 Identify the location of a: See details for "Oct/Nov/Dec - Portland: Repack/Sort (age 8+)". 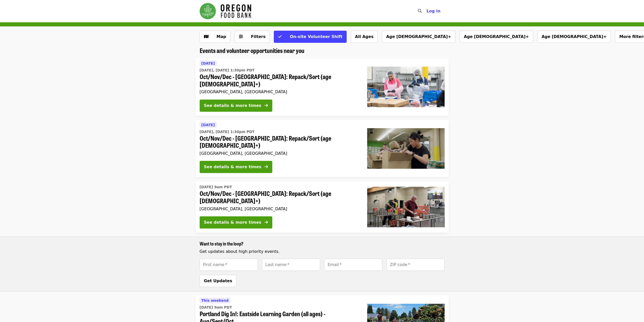
(322, 148).